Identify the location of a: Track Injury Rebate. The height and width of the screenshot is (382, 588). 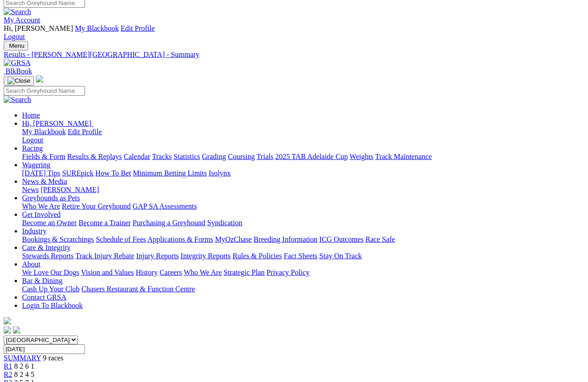
(104, 256).